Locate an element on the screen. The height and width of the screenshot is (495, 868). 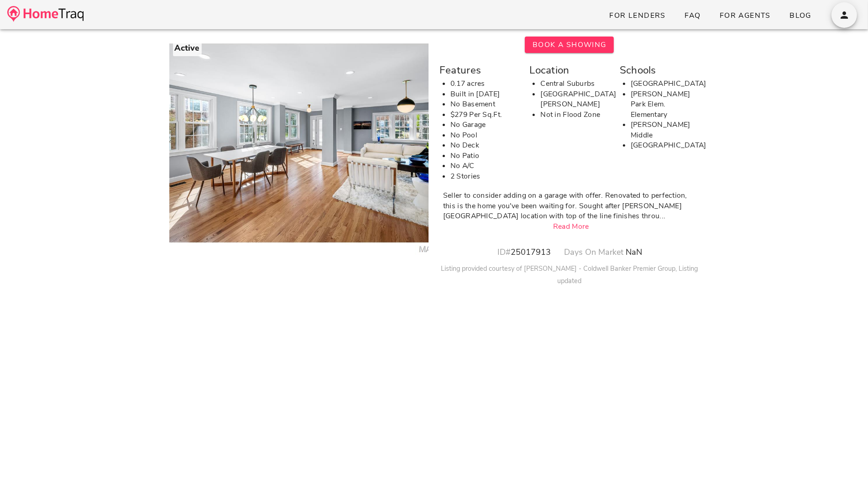
span: FAQ is located at coordinates (692, 15).